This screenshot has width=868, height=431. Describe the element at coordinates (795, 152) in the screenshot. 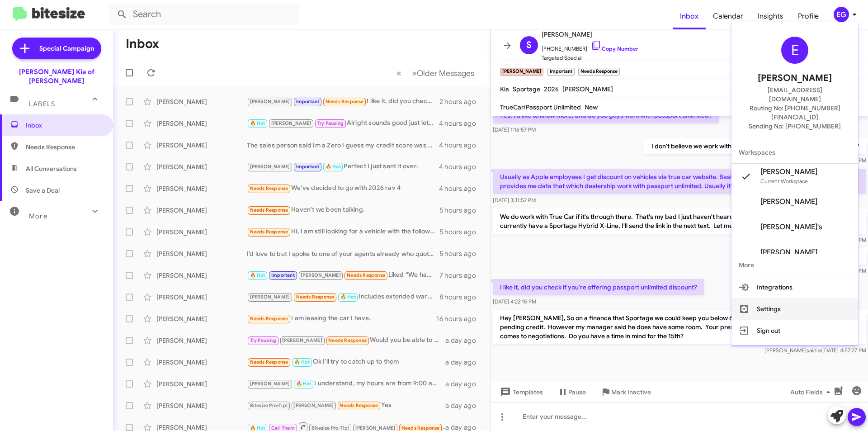

I see `span: Workspaces` at that location.